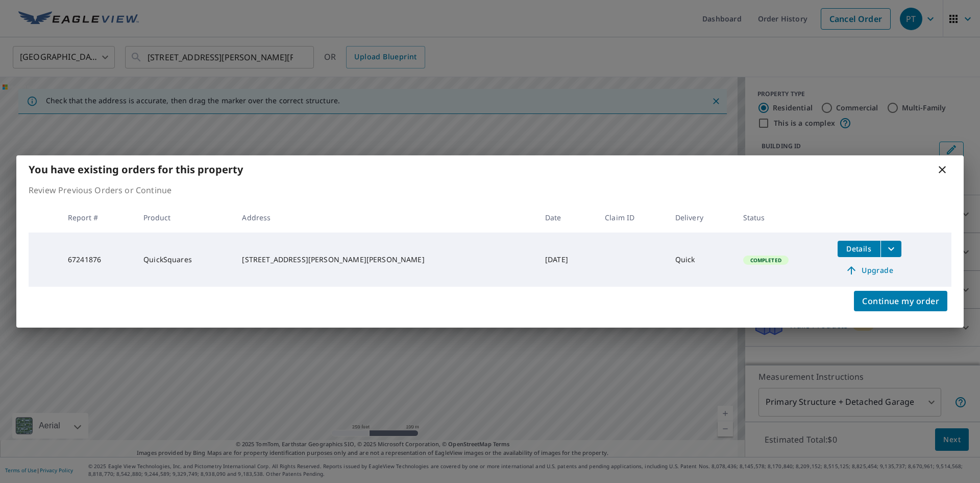 The width and height of the screenshot is (980, 483). I want to click on p: Review Previous Orders or Continue, so click(490, 190).